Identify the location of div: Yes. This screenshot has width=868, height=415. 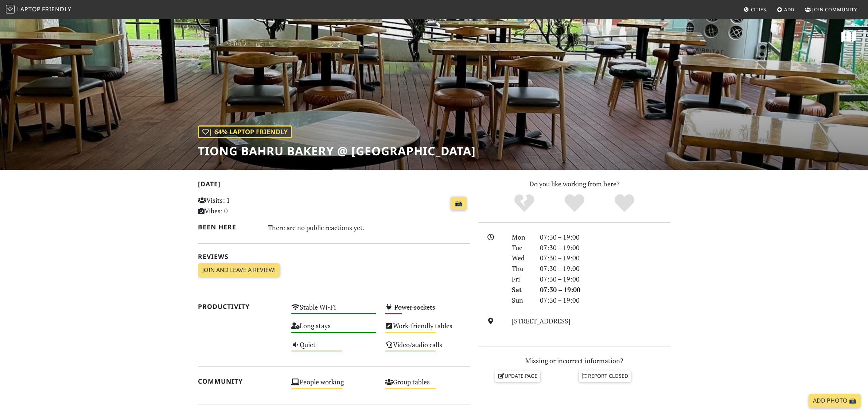
(575, 203).